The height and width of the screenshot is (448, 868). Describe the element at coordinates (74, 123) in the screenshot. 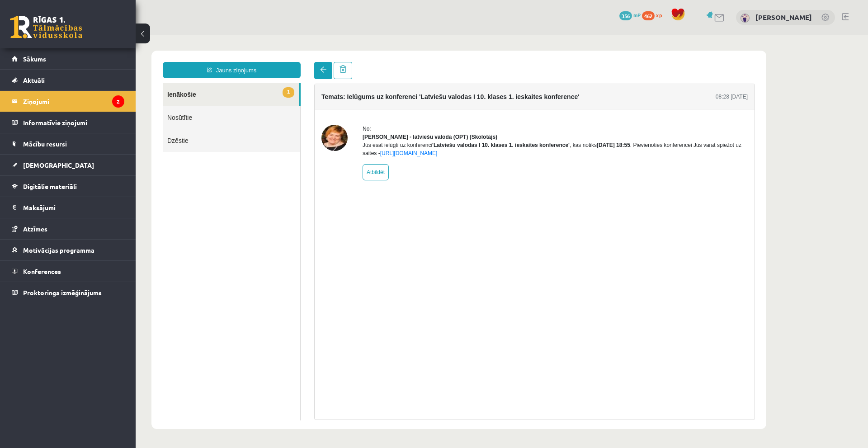

I see `legend: Informatīvie ziņojumi` at that location.